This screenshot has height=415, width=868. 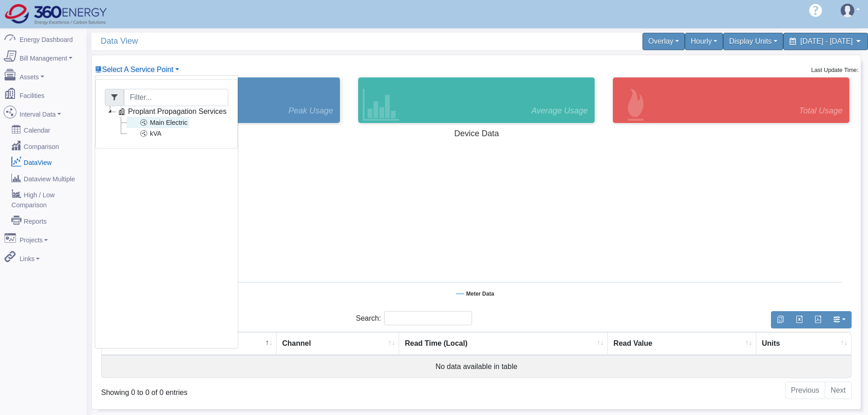 I want to click on th: Read Value : activate to sort column ascending, so click(x=682, y=343).